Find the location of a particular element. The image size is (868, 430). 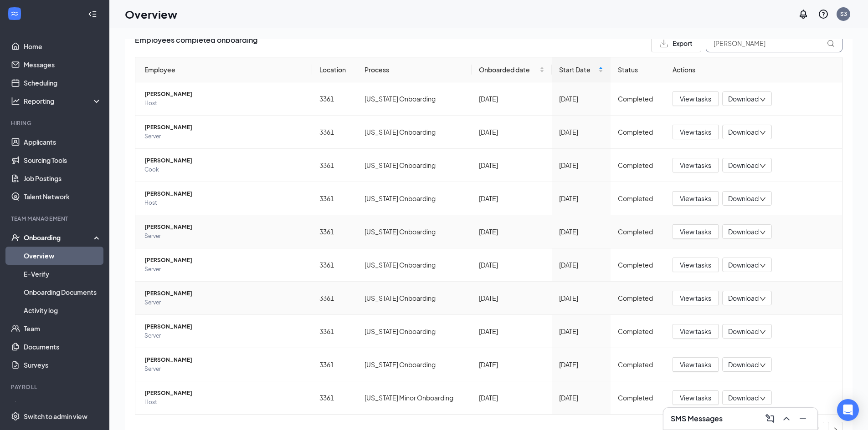

span: Onboarded date is located at coordinates (508, 70).